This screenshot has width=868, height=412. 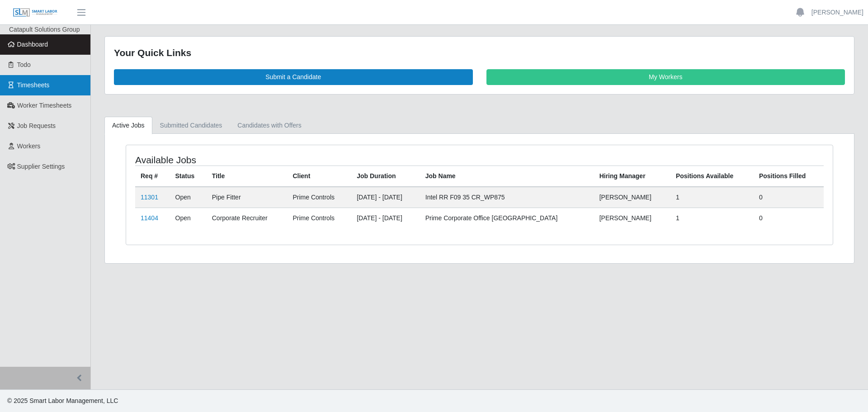 I want to click on span: Todo, so click(x=24, y=64).